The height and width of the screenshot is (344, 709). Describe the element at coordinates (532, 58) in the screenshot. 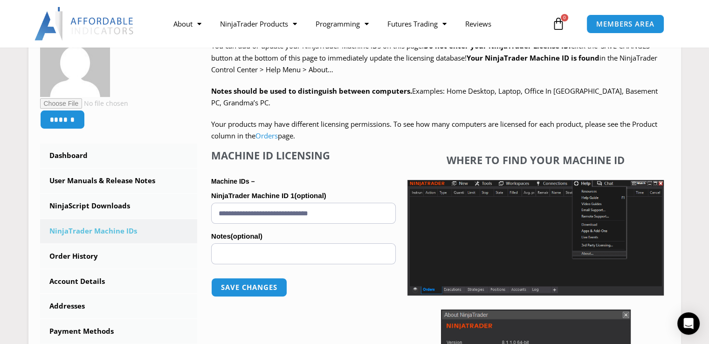

I see `strong: Your NinjaTrader Machine ID is found` at that location.